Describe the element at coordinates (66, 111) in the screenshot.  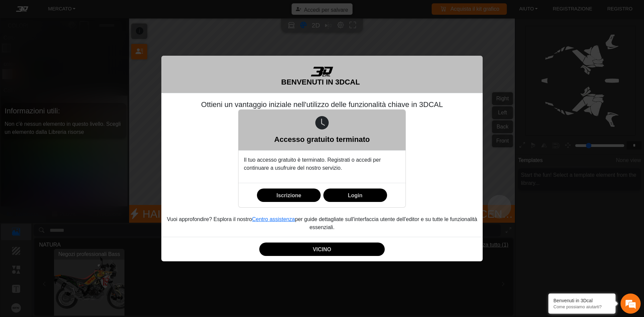
I see `span: Siamo online!` at that location.